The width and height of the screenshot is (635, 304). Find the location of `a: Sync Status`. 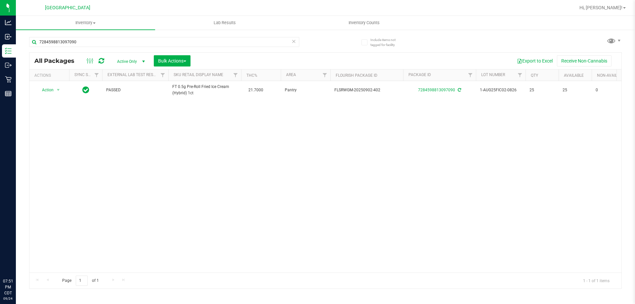

a: Sync Status is located at coordinates (87, 75).